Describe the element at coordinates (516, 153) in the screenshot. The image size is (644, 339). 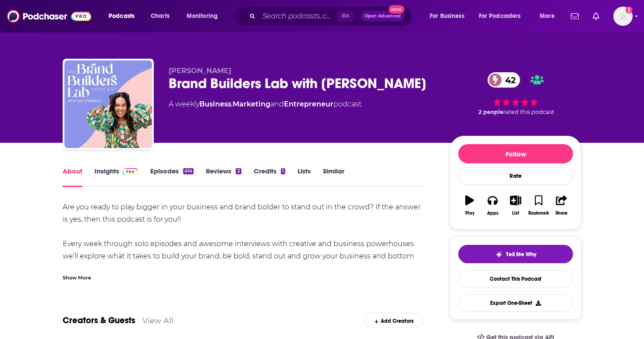
I see `button: Follow` at that location.